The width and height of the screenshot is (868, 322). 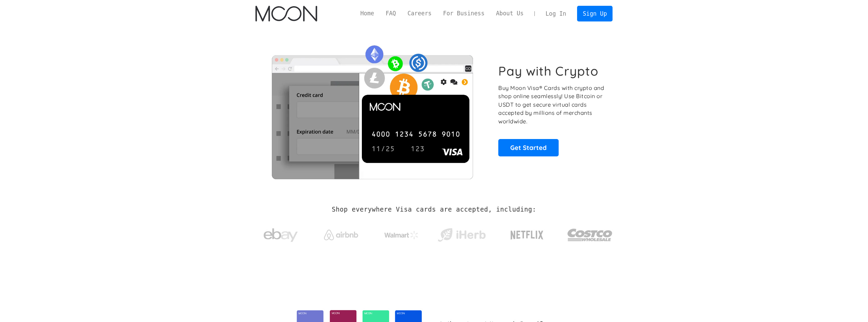 I want to click on a: Home, so click(x=367, y=14).